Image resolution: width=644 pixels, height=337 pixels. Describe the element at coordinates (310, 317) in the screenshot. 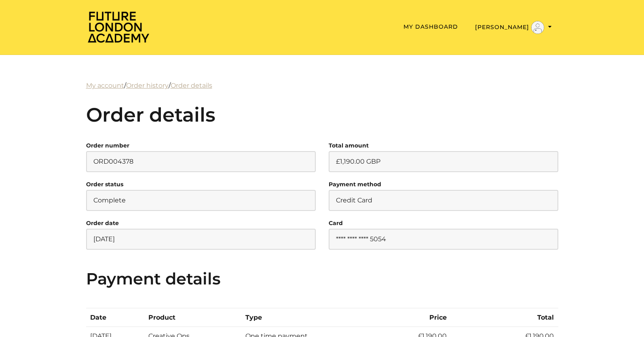

I see `th: Type` at that location.